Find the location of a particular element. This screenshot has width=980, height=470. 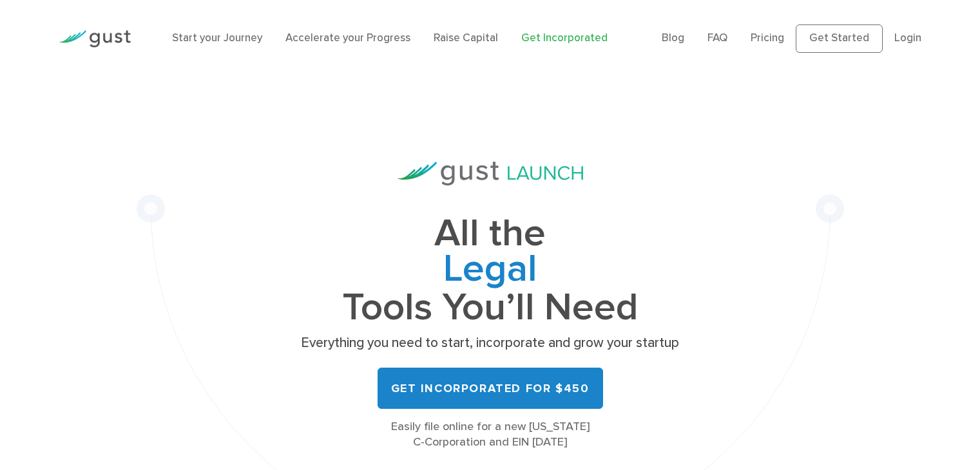

img: Gust Launch Logo is located at coordinates (490, 174).